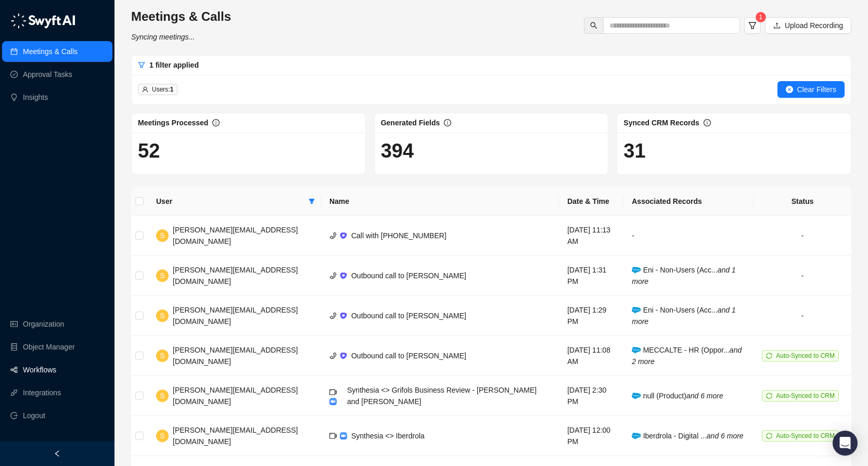 Image resolution: width=868 pixels, height=466 pixels. I want to click on span: Iberdrola - Digital ..., so click(688, 436).